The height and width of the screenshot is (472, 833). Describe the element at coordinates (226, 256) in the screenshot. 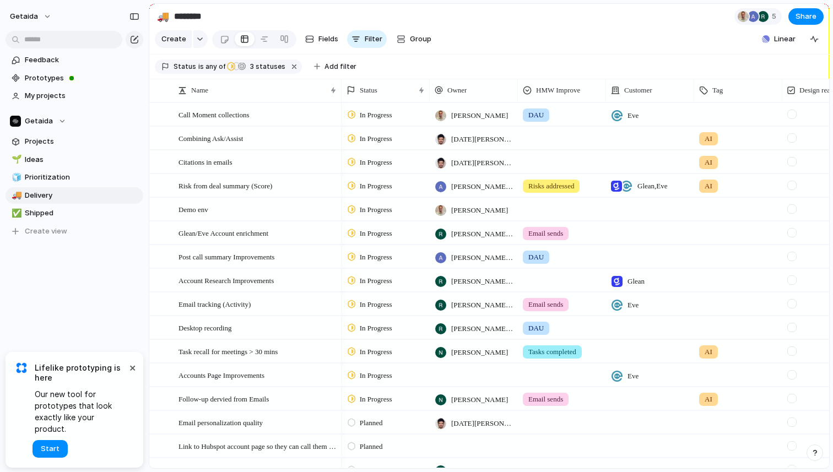

I see `span: Post call summary Improvements` at that location.